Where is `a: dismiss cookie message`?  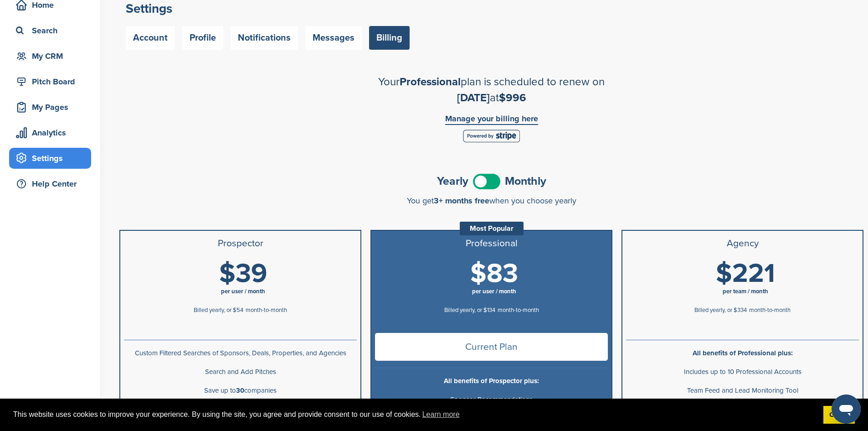
a: dismiss cookie message is located at coordinates (839, 415).